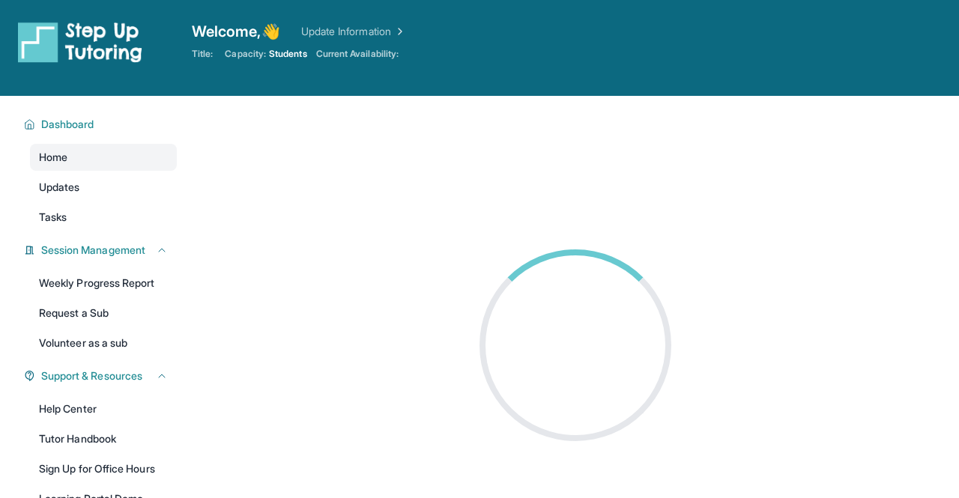  I want to click on span: Session Management, so click(93, 250).